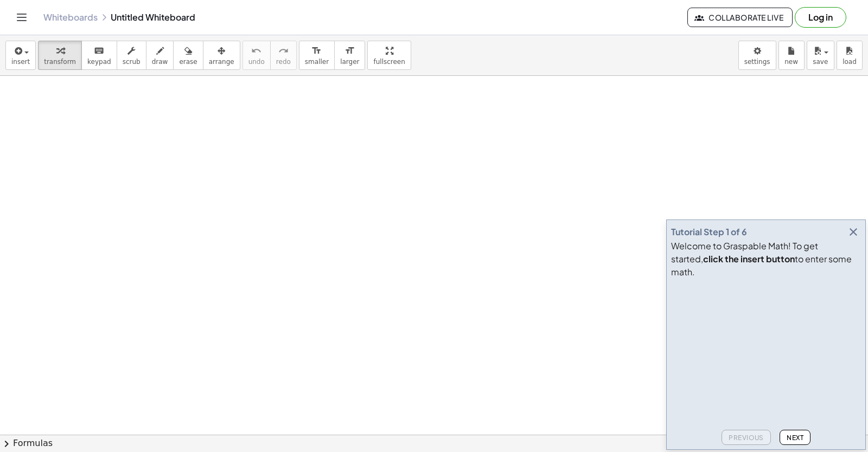 The width and height of the screenshot is (868, 452). What do you see at coordinates (758, 55) in the screenshot?
I see `button: settings` at bounding box center [758, 55].